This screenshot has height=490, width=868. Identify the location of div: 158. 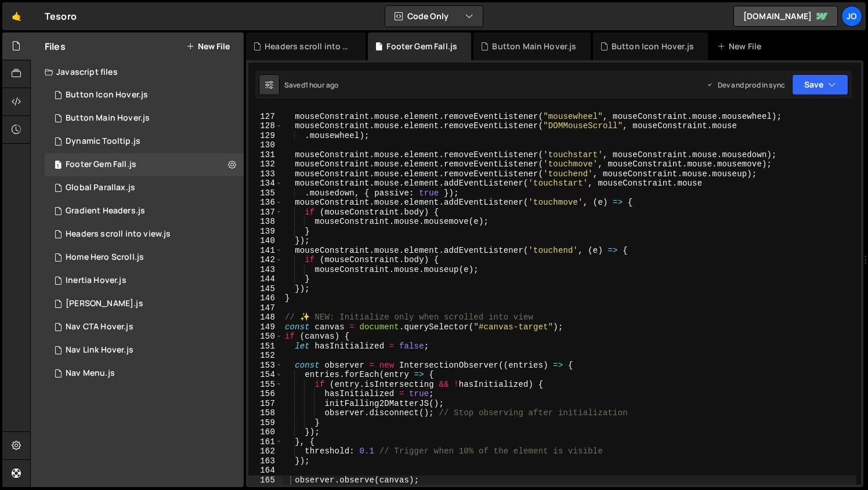
(265, 413).